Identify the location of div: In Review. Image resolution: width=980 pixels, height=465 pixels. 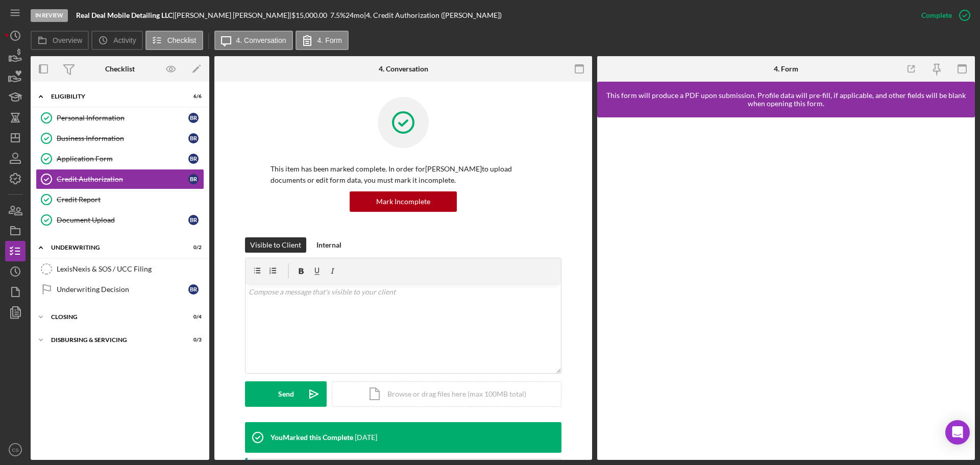
(49, 15).